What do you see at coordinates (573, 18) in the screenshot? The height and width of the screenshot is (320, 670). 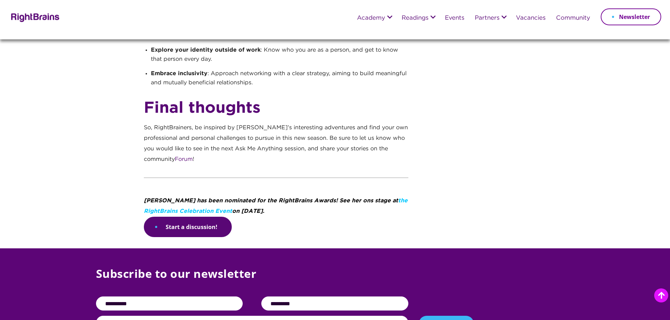 I see `a: Community` at bounding box center [573, 18].